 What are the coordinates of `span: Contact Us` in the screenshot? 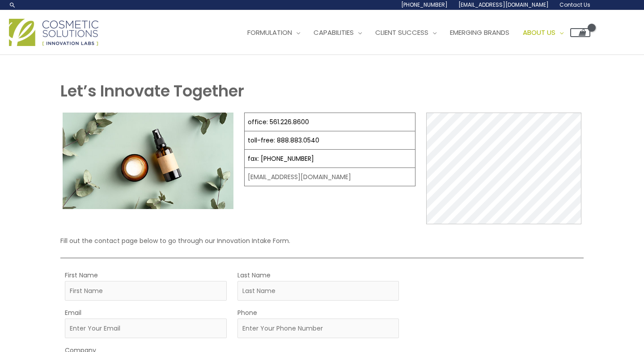 It's located at (574, 4).